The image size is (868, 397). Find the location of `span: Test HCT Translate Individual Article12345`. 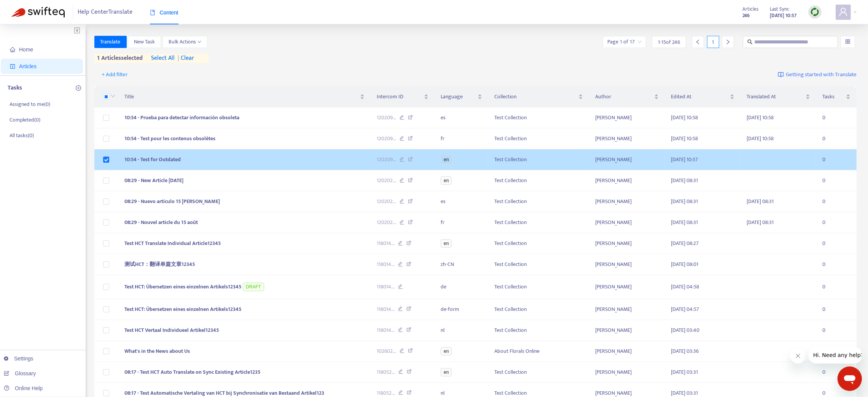

span: Test HCT Translate Individual Article12345 is located at coordinates (173, 243).